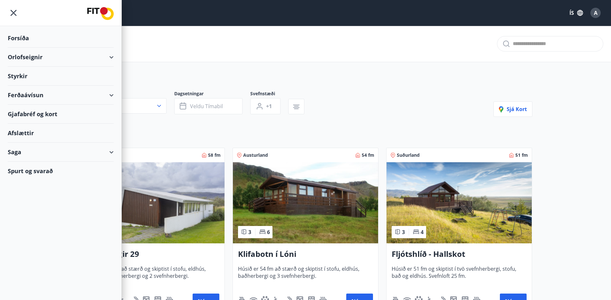  Describe the element at coordinates (255, 155) in the screenshot. I see `span: Austurland` at that location.